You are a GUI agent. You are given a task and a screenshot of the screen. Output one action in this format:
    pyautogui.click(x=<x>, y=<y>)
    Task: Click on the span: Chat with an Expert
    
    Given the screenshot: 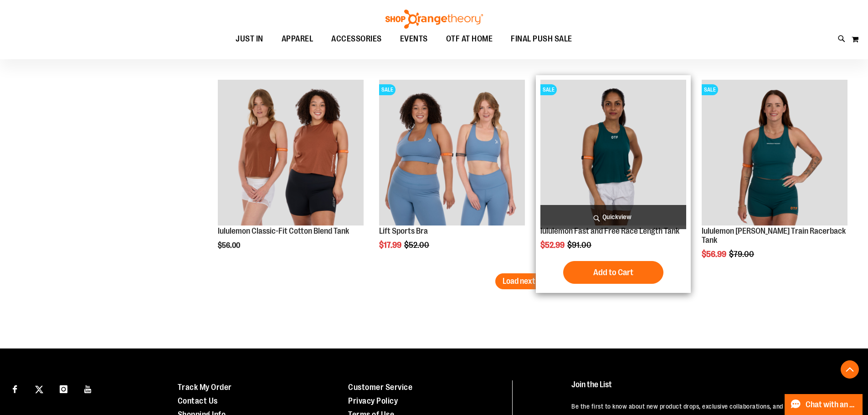 What is the action you would take?
    pyautogui.click(x=831, y=405)
    